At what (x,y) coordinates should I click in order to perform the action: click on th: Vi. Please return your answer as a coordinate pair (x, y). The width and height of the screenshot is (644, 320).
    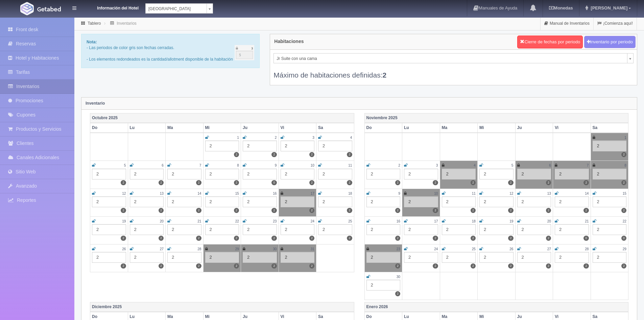
    Looking at the image, I should click on (298, 128).